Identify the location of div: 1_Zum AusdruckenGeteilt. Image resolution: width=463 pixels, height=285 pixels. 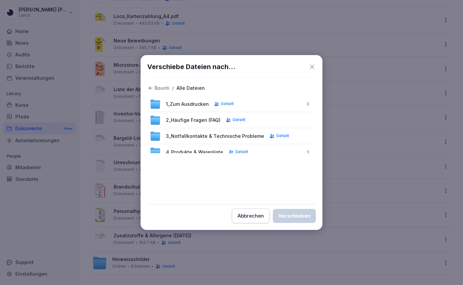
(232, 104).